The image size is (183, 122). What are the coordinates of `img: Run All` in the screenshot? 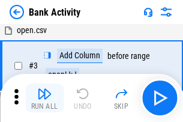 It's located at (44, 94).